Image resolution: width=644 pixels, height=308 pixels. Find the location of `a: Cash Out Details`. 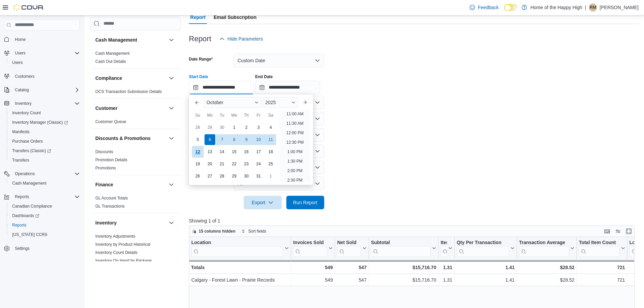

a: Cash Out Details is located at coordinates (110, 62).